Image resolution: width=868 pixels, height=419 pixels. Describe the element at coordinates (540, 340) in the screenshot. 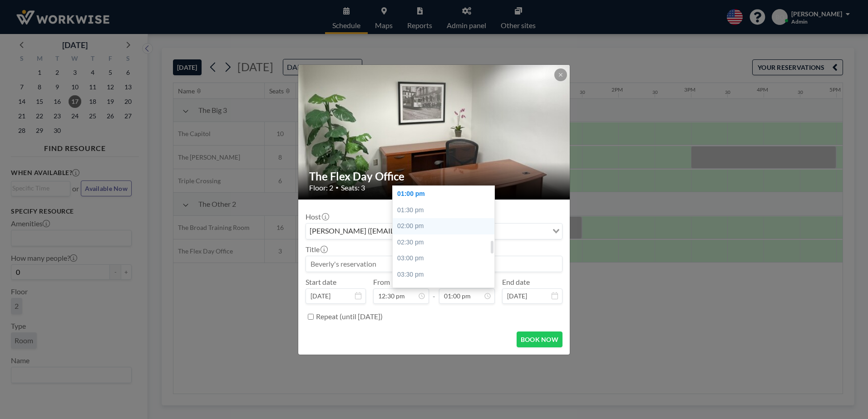

I see `button: BOOK NOW` at that location.